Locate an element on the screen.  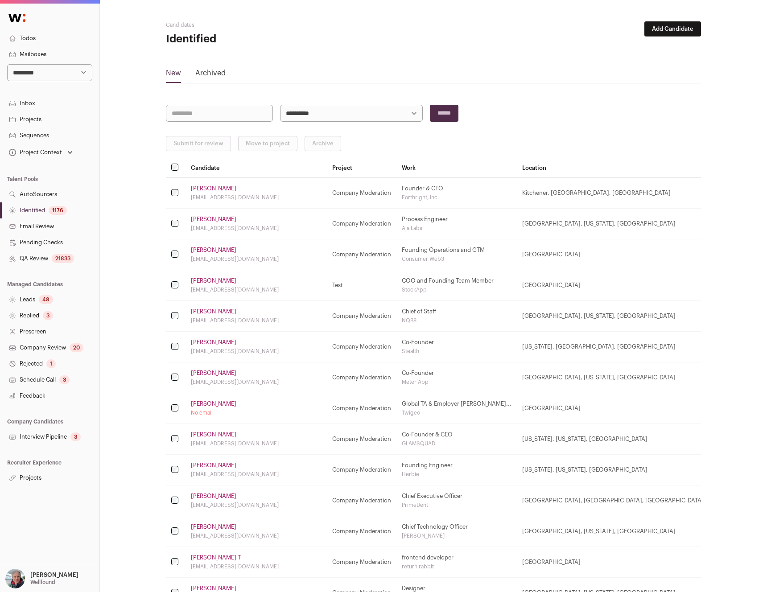
h1: Identified is located at coordinates (255, 39).